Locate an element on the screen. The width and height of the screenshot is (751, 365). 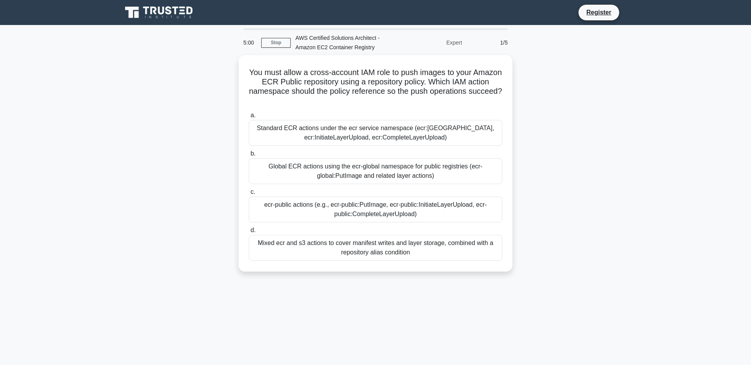
div: ecr-public actions (e.g., ecr-public:PutImage, ecr-public:InitiateLayerUpload, ecr-public:Complet... is located at coordinates (376, 210).